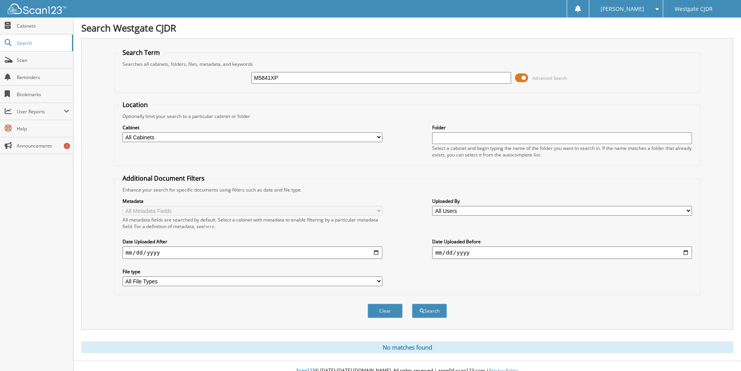 Image resolution: width=741 pixels, height=371 pixels. I want to click on div: Enhance your search for specific documents using filters such as date and file type., so click(407, 189).